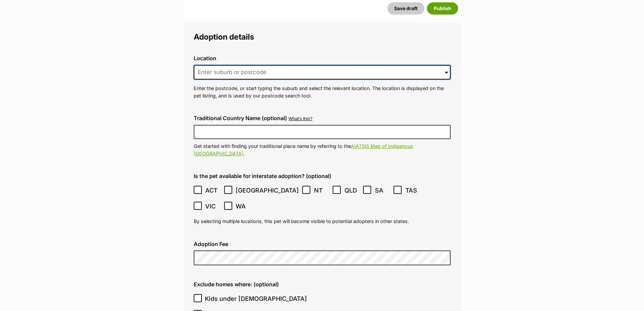 Image resolution: width=644 pixels, height=311 pixels. What do you see at coordinates (322, 176) in the screenshot?
I see `label: Is the pet available for interstate adoption? (optional)` at bounding box center [322, 176].